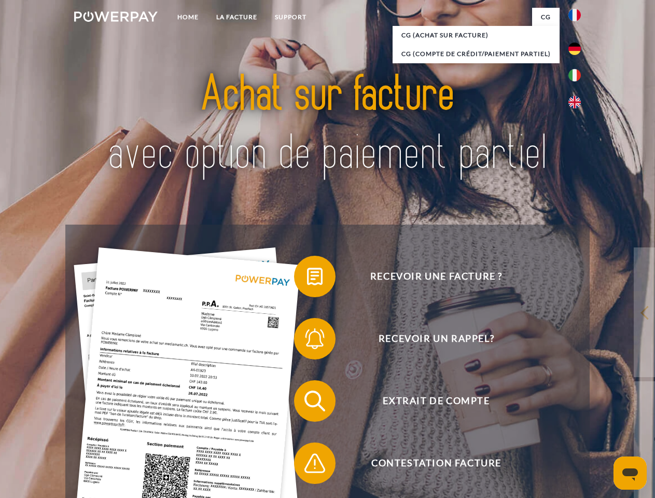 The image size is (655, 498). I want to click on img: qb_warning.svg, so click(315, 463).